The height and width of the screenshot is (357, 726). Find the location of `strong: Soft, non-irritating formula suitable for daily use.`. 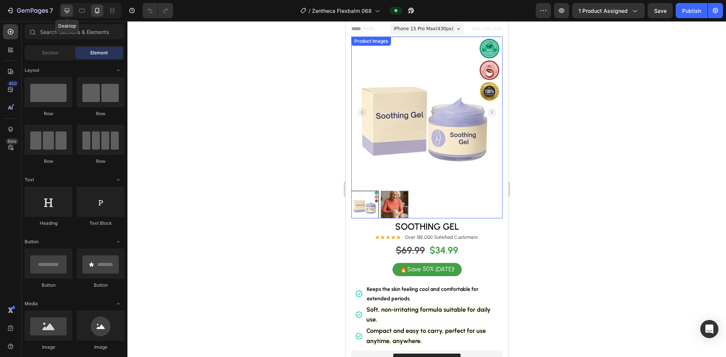

strong: Soft, non-irritating formula suitable for daily use. is located at coordinates (83, 293).